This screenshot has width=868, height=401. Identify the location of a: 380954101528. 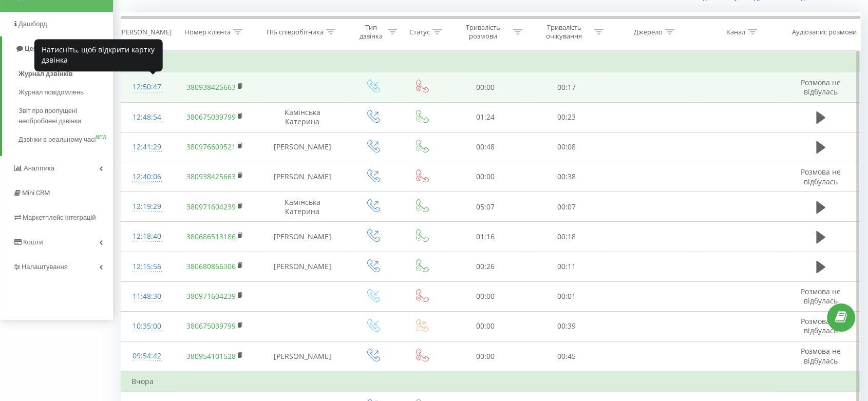
(211, 356).